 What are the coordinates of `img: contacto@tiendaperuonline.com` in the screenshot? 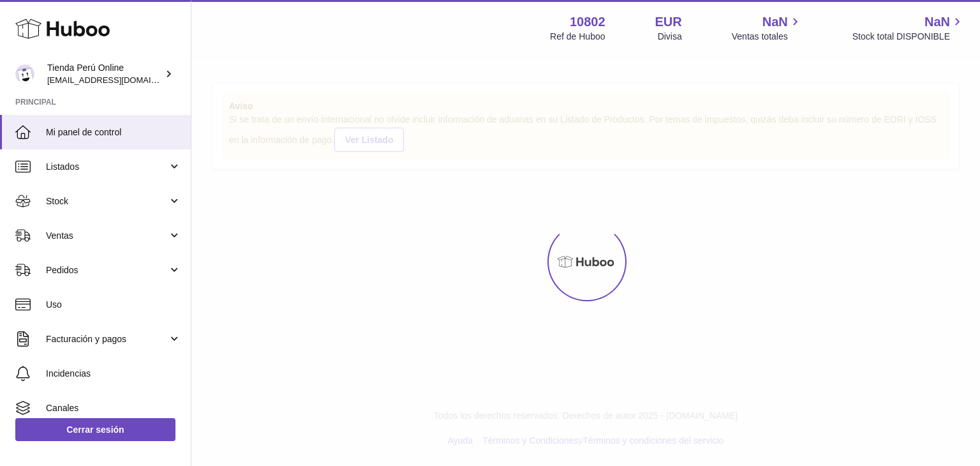 It's located at (25, 74).